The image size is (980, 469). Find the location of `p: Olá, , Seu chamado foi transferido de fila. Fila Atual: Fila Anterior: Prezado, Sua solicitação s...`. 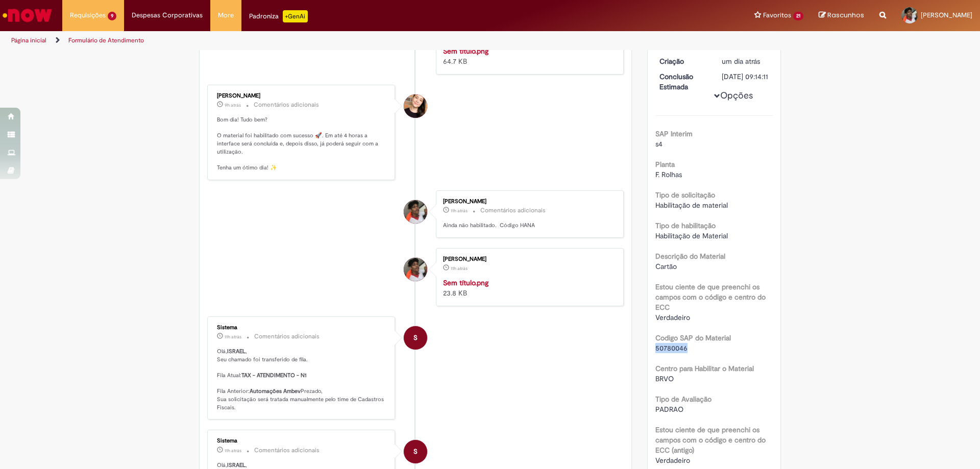

p: Olá, , Seu chamado foi transferido de fila. Fila Atual: Fila Anterior: Prezado, Sua solicitação s... is located at coordinates (302, 380).